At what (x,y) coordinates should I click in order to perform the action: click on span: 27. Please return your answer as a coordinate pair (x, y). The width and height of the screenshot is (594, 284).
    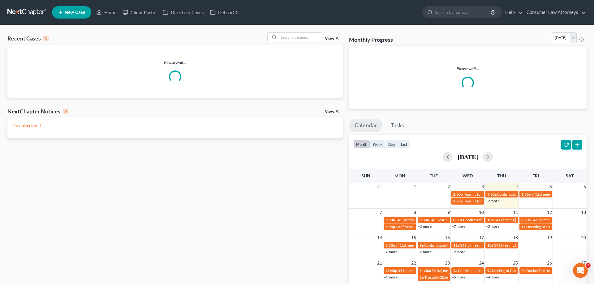
    Looking at the image, I should click on (583, 263).